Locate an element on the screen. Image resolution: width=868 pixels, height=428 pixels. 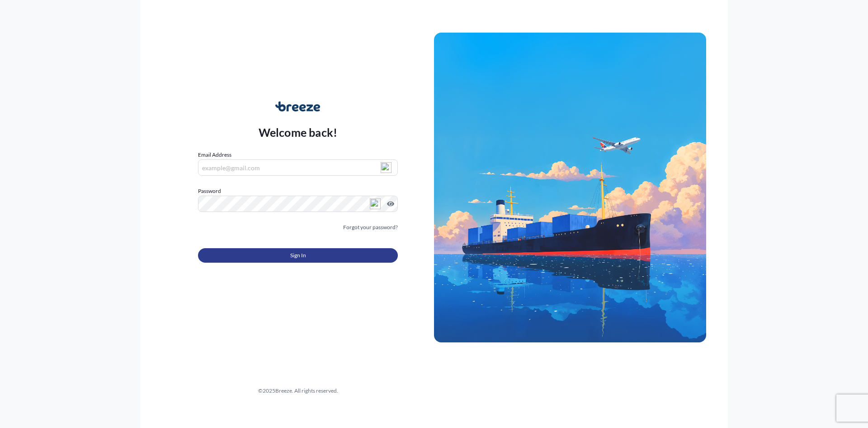
p: Welcome back! is located at coordinates (298, 132).